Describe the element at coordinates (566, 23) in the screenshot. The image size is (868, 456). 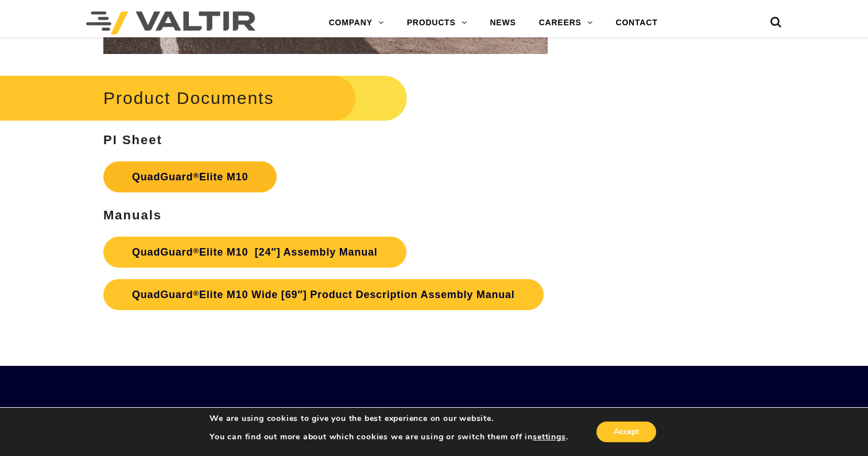
I see `a: CAREERS` at that location.